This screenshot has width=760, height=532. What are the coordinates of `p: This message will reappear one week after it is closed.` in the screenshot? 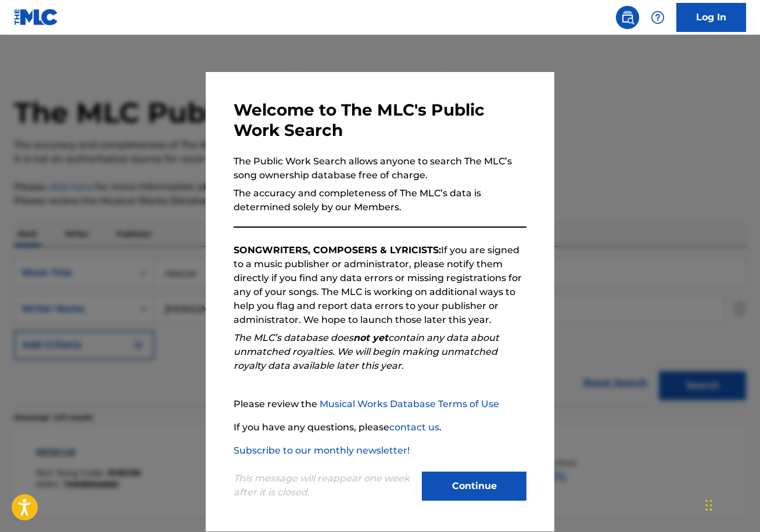 It's located at (324, 486).